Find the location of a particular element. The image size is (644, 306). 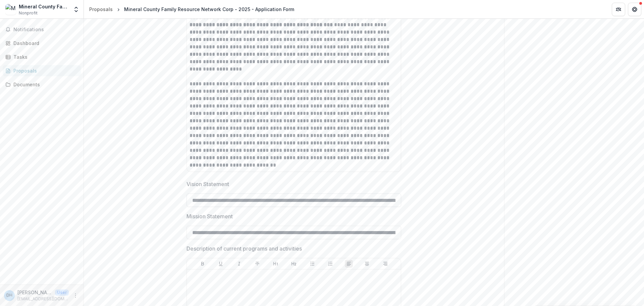

button: Notifications is located at coordinates (42, 29).